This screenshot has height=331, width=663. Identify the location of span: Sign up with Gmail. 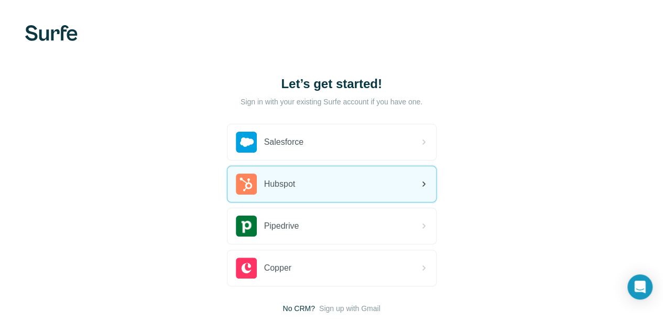
(349, 308).